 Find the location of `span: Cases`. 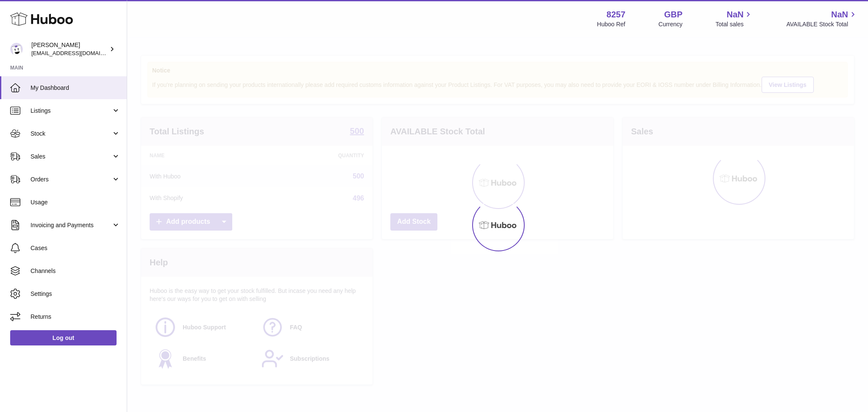

span: Cases is located at coordinates (75, 248).